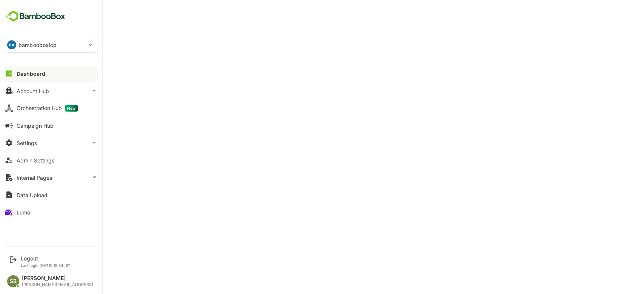  Describe the element at coordinates (33, 91) in the screenshot. I see `div: Account Hub` at that location.